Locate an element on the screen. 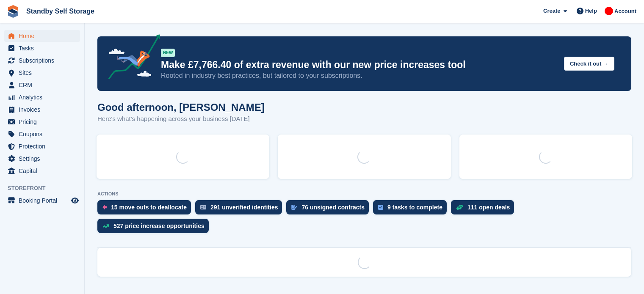 The height and width of the screenshot is (294, 644). div: 527 price increase opportunities is located at coordinates (159, 226).